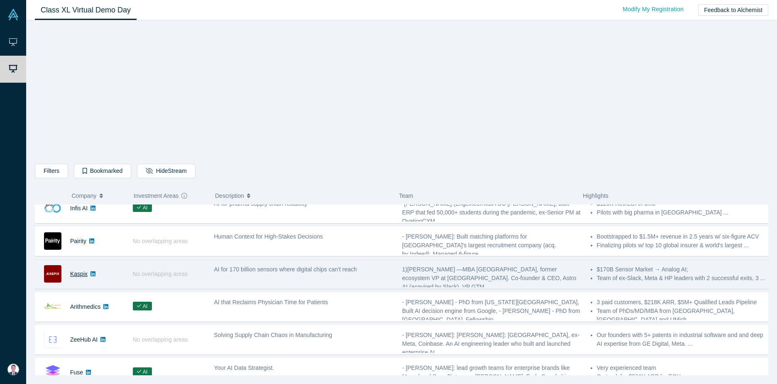  What do you see at coordinates (684, 368) in the screenshot?
I see `li: Very experienced team` at bounding box center [684, 368].